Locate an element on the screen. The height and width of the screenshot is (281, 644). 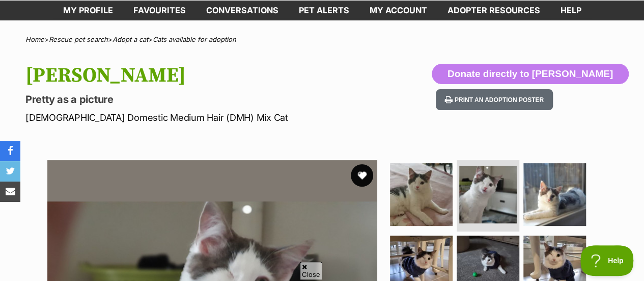
span: Close is located at coordinates (311, 270).